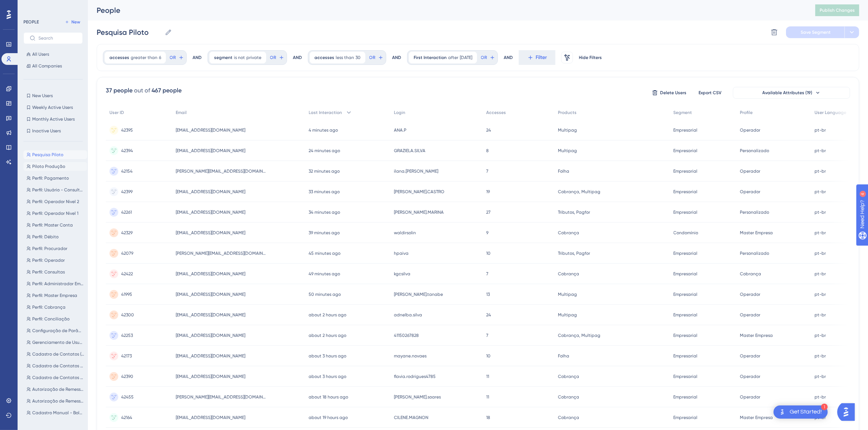  Describe the element at coordinates (673, 93) in the screenshot. I see `span: Delete Users` at that location.